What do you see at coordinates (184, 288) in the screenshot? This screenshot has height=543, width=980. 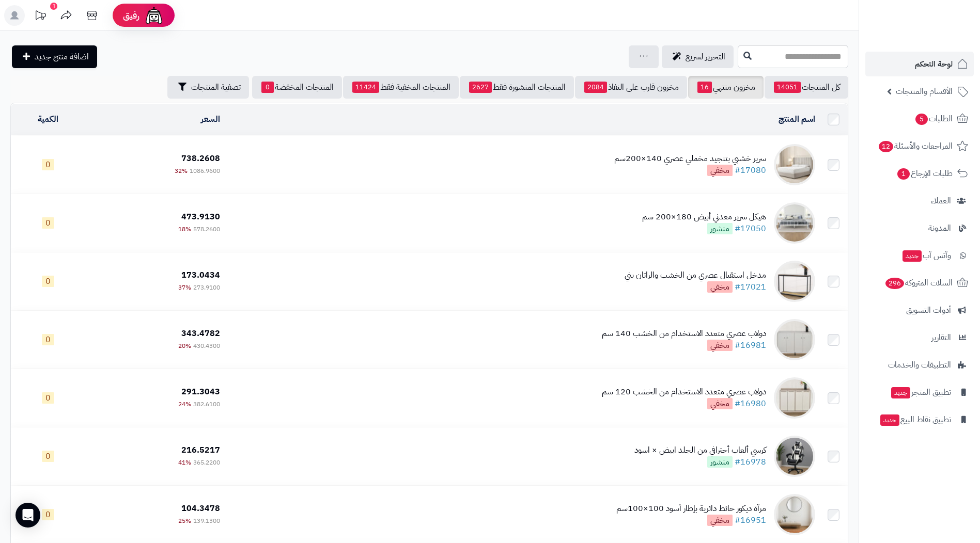 I see `span: 37%` at bounding box center [184, 288].